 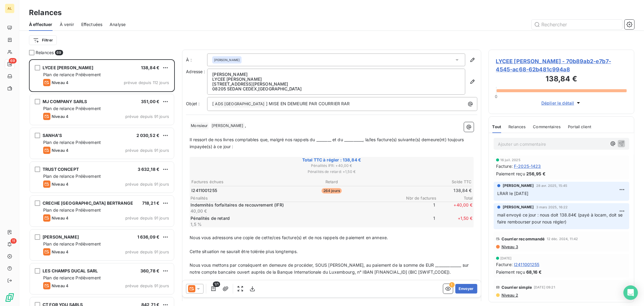 I want to click on span: prévue depuis 112 jours, so click(x=146, y=83).